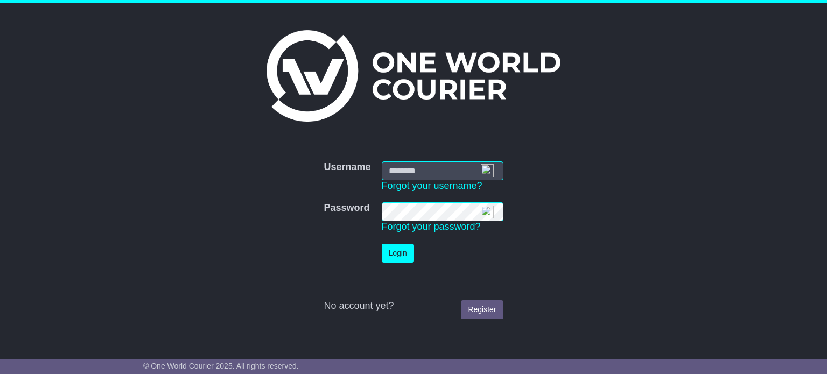 This screenshot has height=374, width=827. I want to click on label: Username, so click(347, 167).